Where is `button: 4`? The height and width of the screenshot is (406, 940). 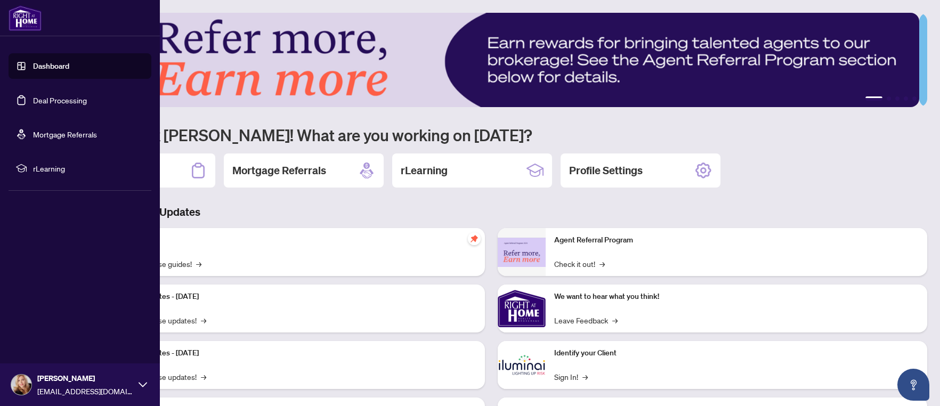
button: 4 is located at coordinates (906, 99).